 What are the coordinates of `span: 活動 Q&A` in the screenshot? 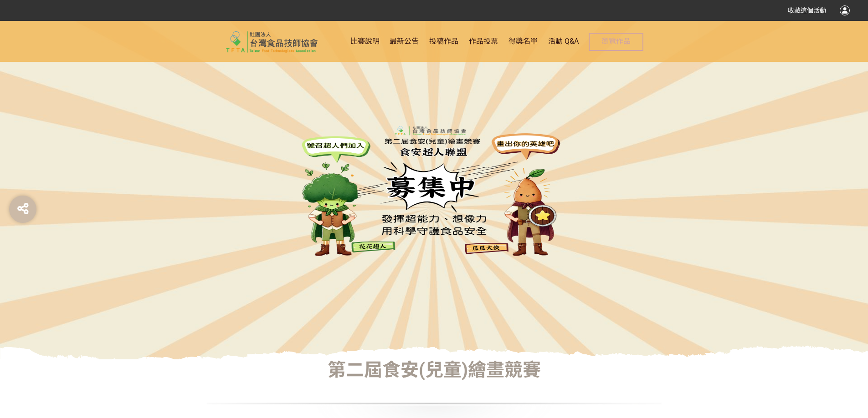 It's located at (563, 41).